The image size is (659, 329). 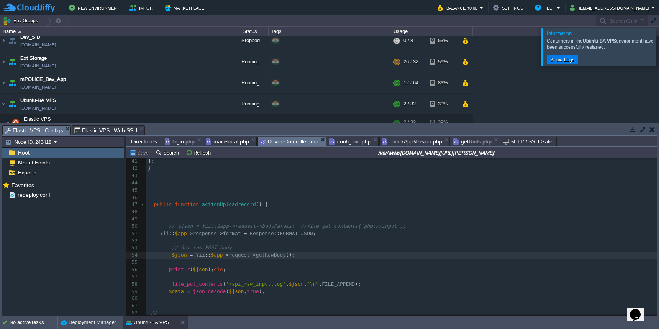 What do you see at coordinates (599, 41) in the screenshot?
I see `b: Ubuntu-BA VPS` at bounding box center [599, 41].